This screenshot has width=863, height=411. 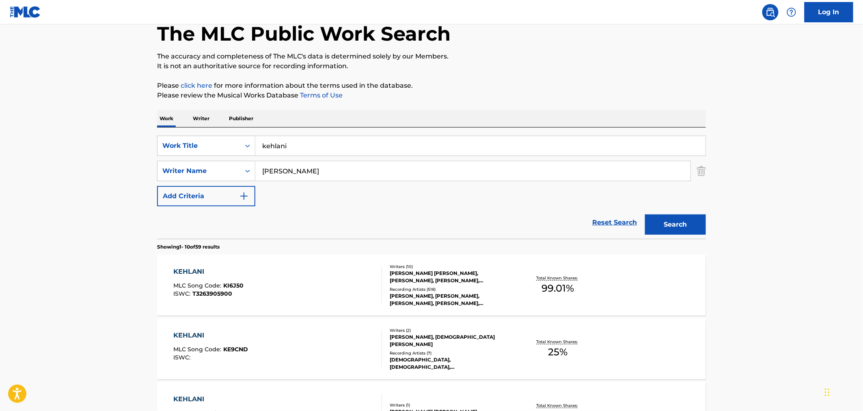 I want to click on img: MLC Logo, so click(x=25, y=12).